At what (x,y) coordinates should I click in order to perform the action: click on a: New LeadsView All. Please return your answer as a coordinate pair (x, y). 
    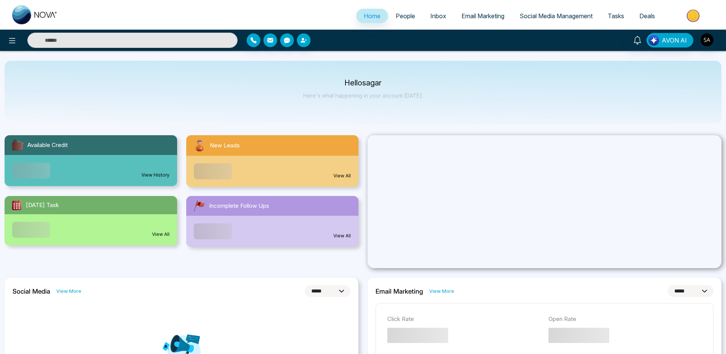
    Looking at the image, I should click on (273, 161).